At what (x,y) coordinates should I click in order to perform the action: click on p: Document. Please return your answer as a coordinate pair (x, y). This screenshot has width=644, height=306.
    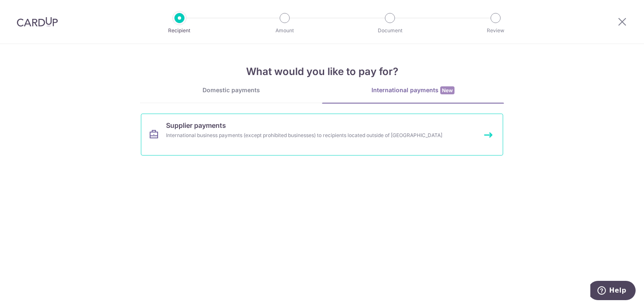
    Looking at the image, I should click on (390, 30).